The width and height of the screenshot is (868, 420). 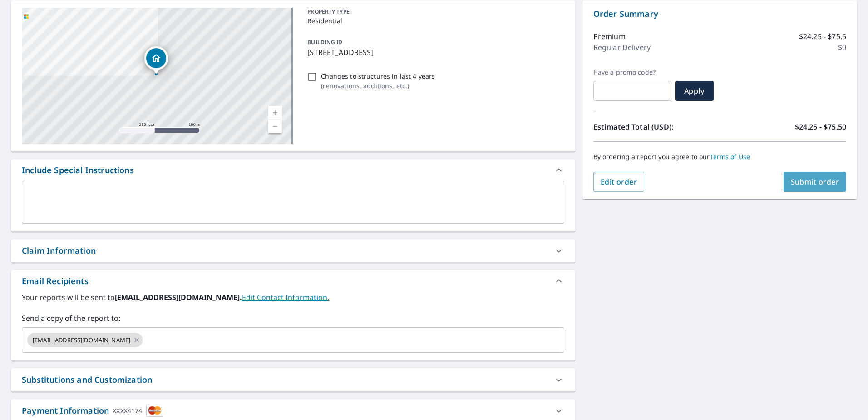 I want to click on p: Residential, so click(x=434, y=21).